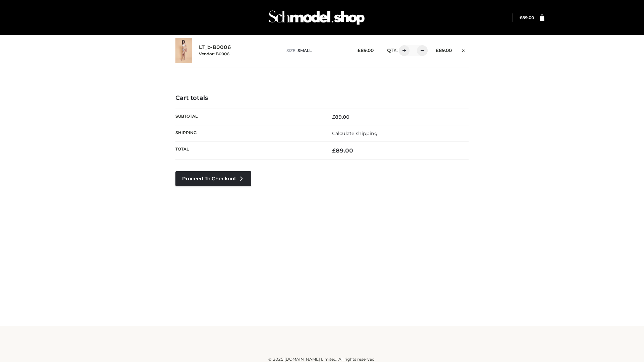 Image resolution: width=644 pixels, height=362 pixels. What do you see at coordinates (355, 134) in the screenshot?
I see `a: Calculate shipping` at bounding box center [355, 134].